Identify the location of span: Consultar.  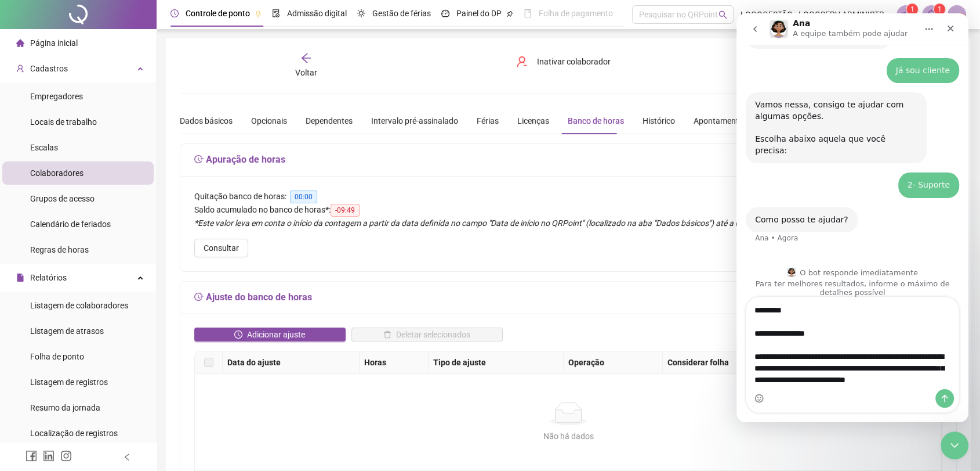
(221, 248).